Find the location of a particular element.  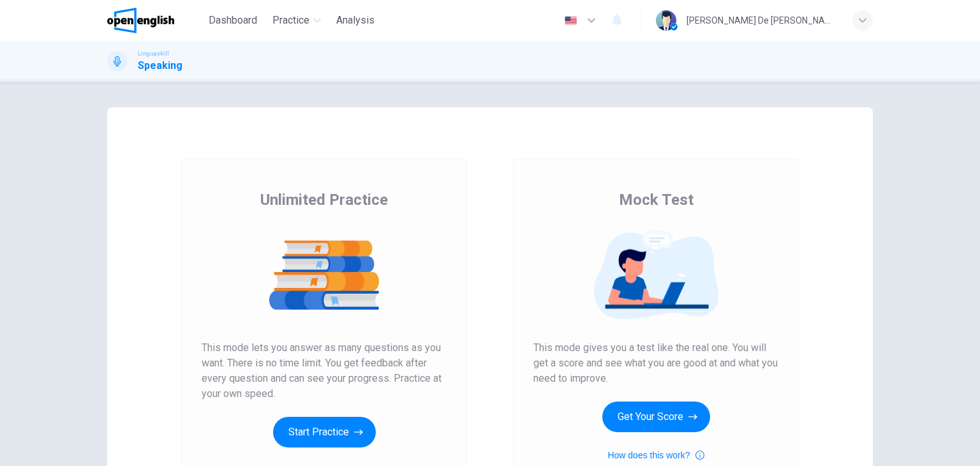

button: Practice is located at coordinates (297, 20).